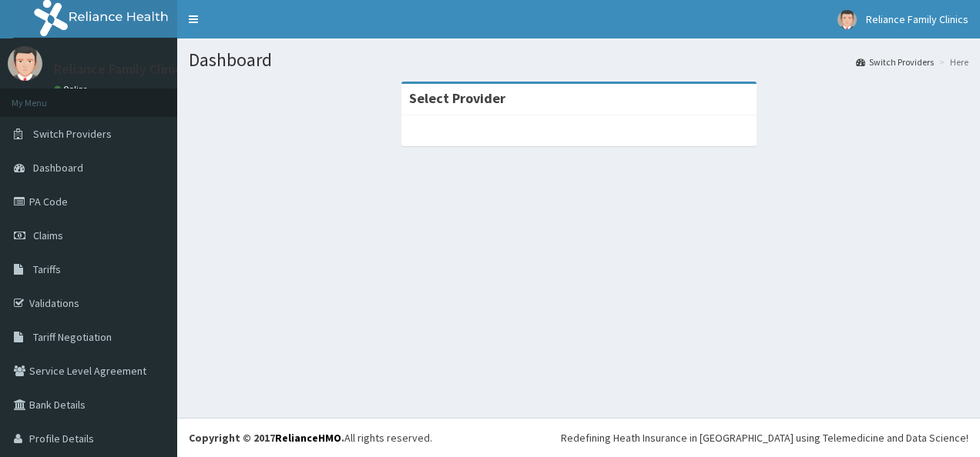 This screenshot has height=457, width=980. What do you see at coordinates (47, 270) in the screenshot?
I see `span: Tariffs` at bounding box center [47, 270].